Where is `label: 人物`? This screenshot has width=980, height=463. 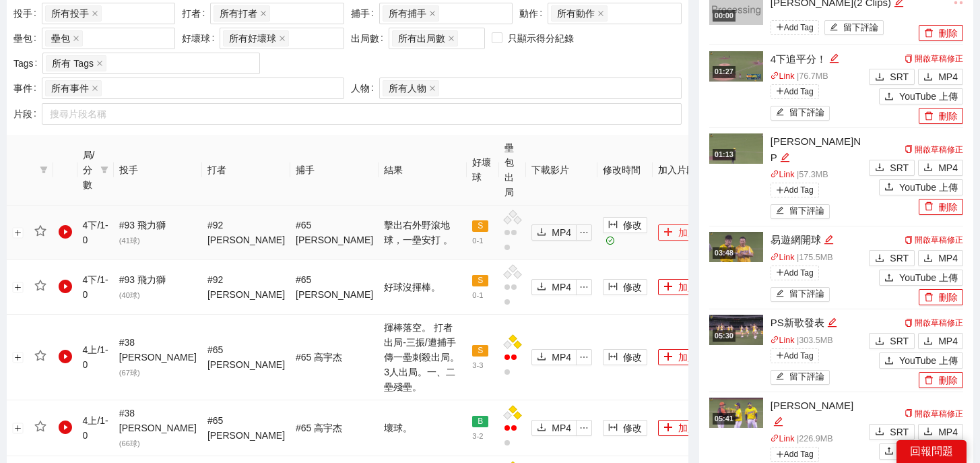 label: 人物 is located at coordinates (365, 88).